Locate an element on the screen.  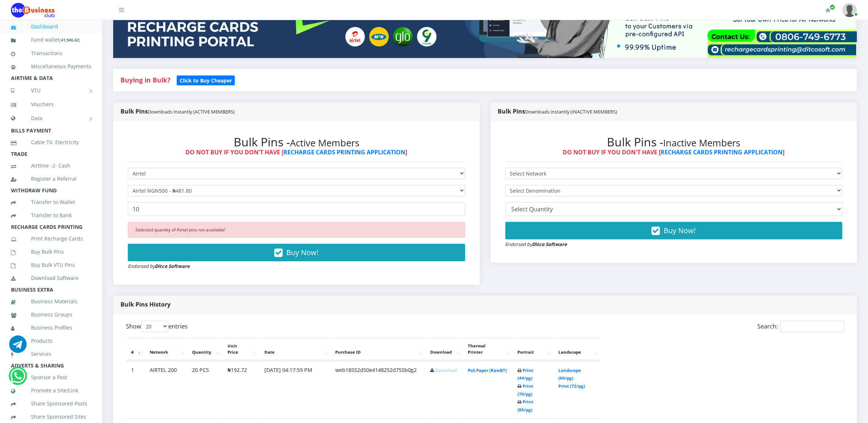
a: Dashboard is located at coordinates (51, 27).